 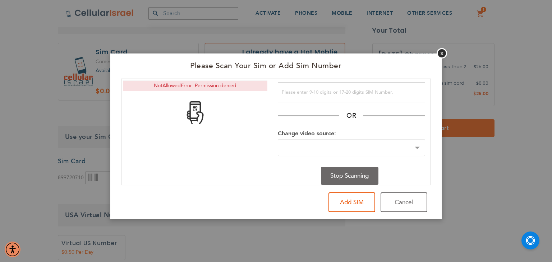 What do you see at coordinates (351, 92) in the screenshot?
I see `input: Please enter 9-10 digits or 17-20 digits SIM Number.` at bounding box center [351, 92].